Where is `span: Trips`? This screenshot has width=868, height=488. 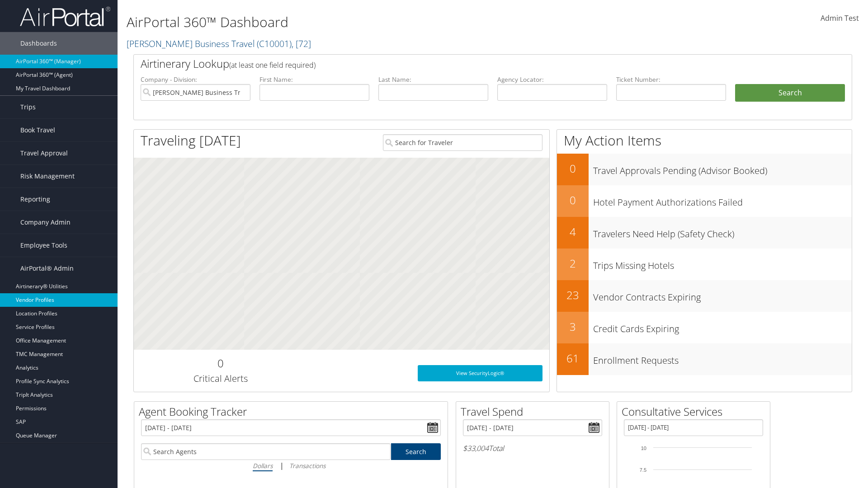
span: Trips is located at coordinates (28, 107).